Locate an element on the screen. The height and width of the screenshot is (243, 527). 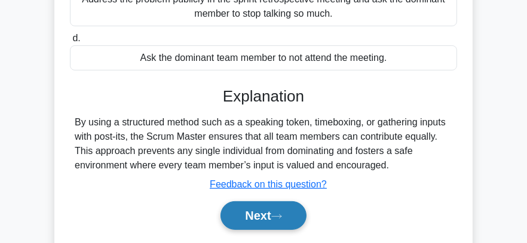
span: d. is located at coordinates (76, 38).